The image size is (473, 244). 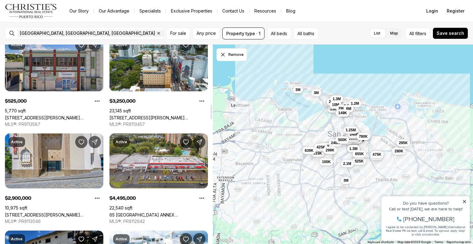 What do you see at coordinates (363, 137) in the screenshot?
I see `button: 780K` at bounding box center [363, 137].